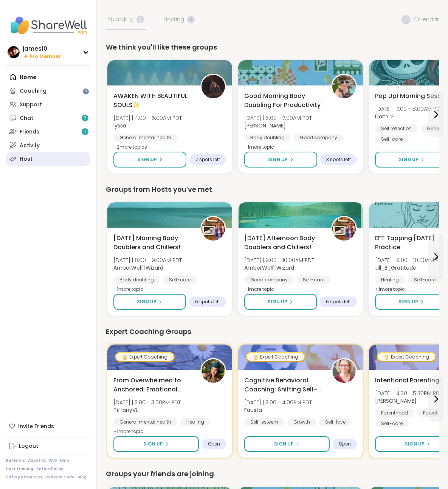 This screenshot has height=489, width=448. I want to click on span: AWAKEN WITH BEAUTIFUL SOULS✨, so click(153, 101).